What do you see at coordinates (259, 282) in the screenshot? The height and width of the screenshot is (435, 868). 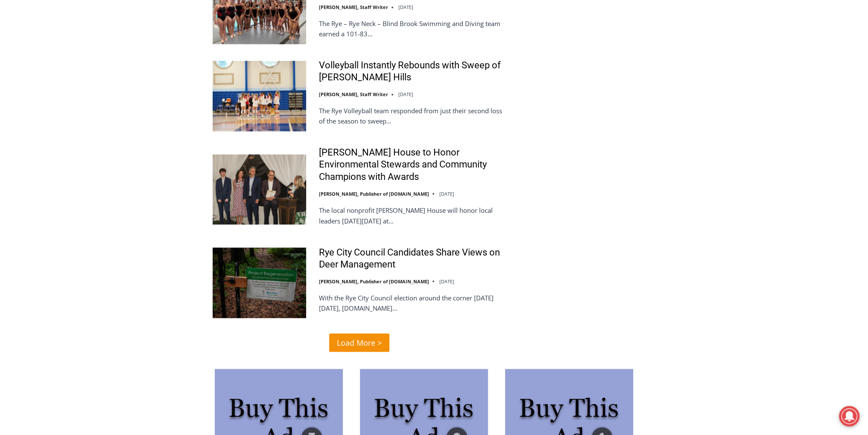 I see `img: Rye City Council Candidates Share Views on Deer Management` at bounding box center [259, 282].